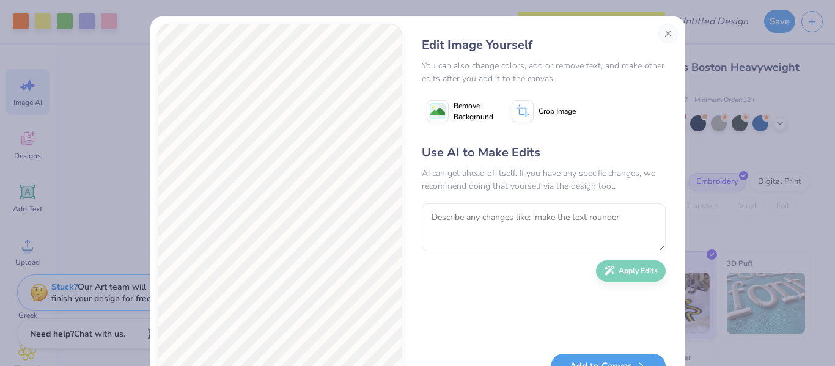 This screenshot has height=366, width=835. What do you see at coordinates (545, 111) in the screenshot?
I see `button: Crop Image` at bounding box center [545, 111].